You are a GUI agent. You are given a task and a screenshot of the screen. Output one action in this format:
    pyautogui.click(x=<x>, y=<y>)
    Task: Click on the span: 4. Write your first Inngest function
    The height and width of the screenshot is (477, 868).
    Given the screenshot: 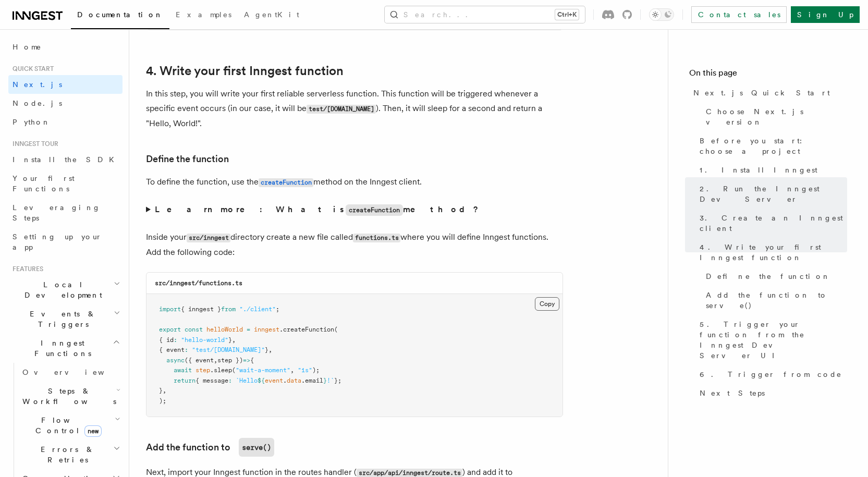 What is the action you would take?
    pyautogui.click(x=773, y=252)
    